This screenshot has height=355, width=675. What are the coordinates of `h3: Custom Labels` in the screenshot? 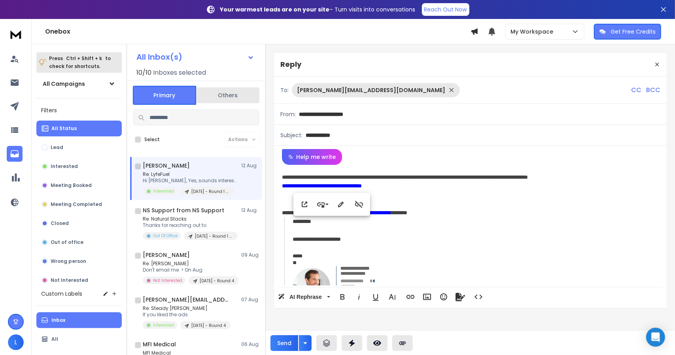 It's located at (62, 294).